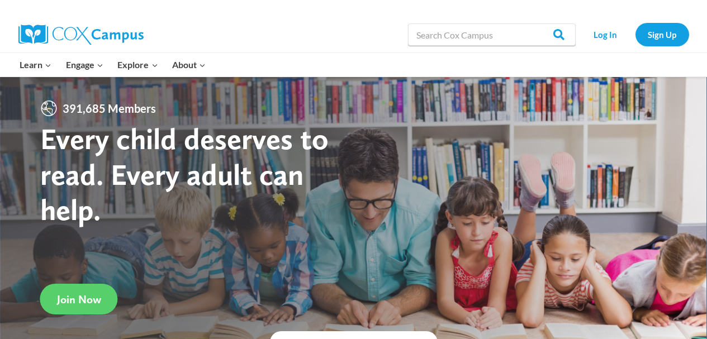  What do you see at coordinates (662, 34) in the screenshot?
I see `a: Sign Up` at bounding box center [662, 34].